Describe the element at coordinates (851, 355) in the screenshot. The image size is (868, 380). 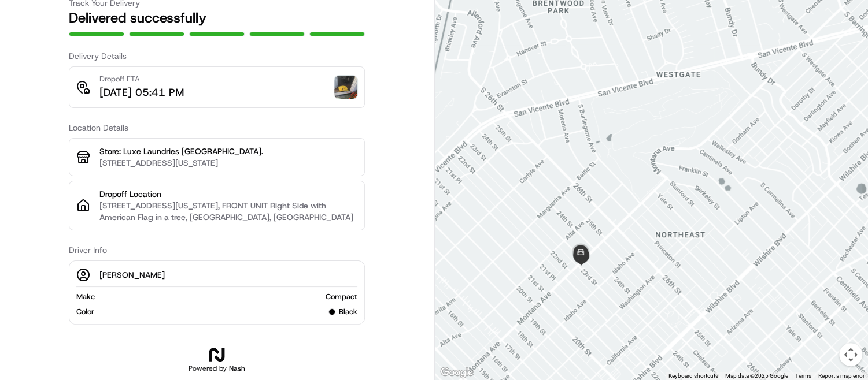
I see `button: Map camera controls` at that location.